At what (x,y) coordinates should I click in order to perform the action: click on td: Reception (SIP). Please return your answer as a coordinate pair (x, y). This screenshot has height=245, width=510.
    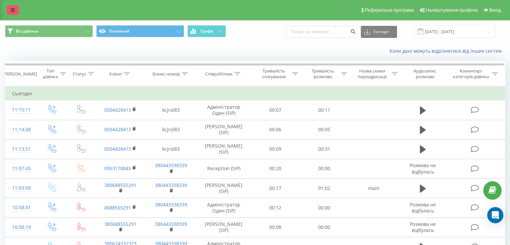
    Looking at the image, I should click on (224, 168).